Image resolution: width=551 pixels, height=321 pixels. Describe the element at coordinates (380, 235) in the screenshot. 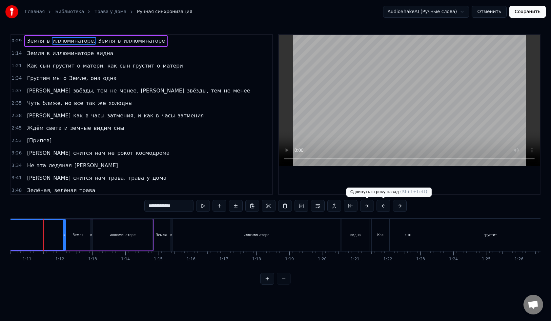

I see `div: Как` at that location.